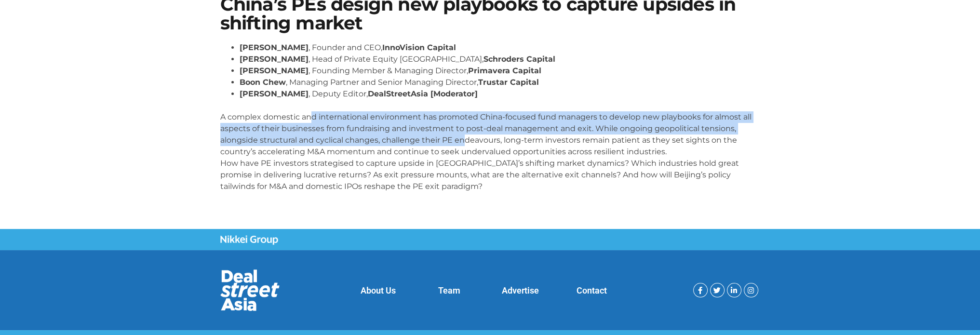  Describe the element at coordinates (250, 240) in the screenshot. I see `img: Nikkei Group` at that location.